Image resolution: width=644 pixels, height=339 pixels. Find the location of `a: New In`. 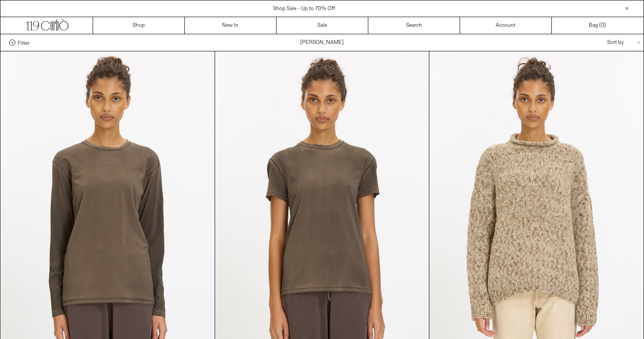

a: New In is located at coordinates (230, 26).